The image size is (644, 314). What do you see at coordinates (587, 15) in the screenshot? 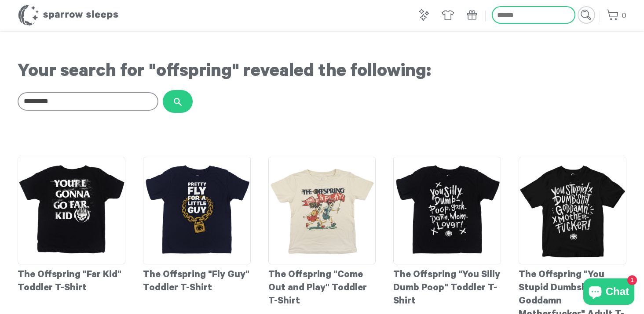
I see `input: Submit` at bounding box center [587, 15].